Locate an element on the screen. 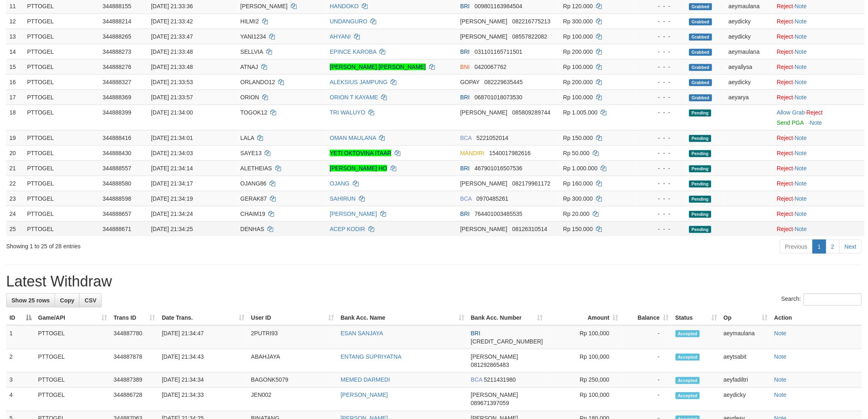  span: Show 25 rows is located at coordinates (31, 301).